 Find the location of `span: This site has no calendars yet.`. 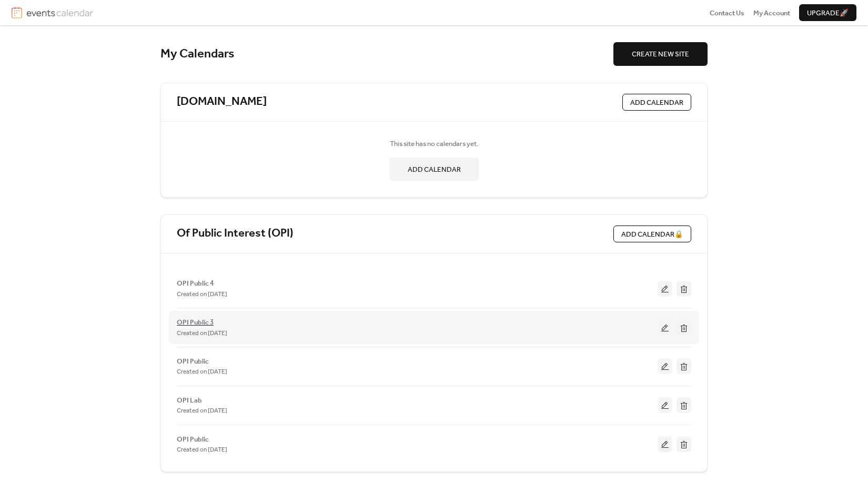

span: This site has no calendars yet. is located at coordinates (434, 144).